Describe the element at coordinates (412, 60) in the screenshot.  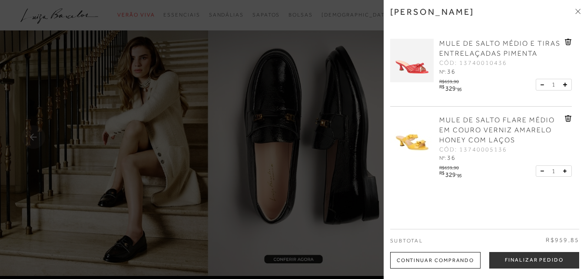
I see `img: MULE DE SALTO MÉDIO E TIRAS ENTRELAÇADAS PIMENTA` at that location.